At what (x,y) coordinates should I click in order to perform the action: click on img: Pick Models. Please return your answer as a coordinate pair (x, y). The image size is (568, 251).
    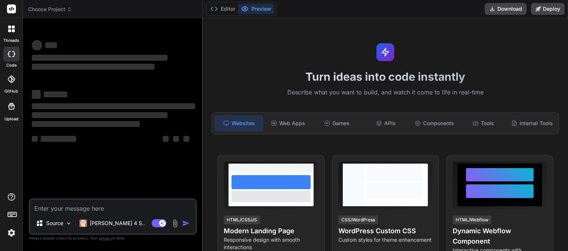
    Looking at the image, I should click on (68, 223).